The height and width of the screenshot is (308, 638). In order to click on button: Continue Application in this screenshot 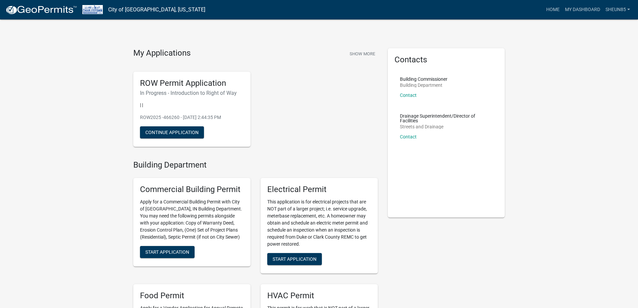, I will do `click(172, 132)`.